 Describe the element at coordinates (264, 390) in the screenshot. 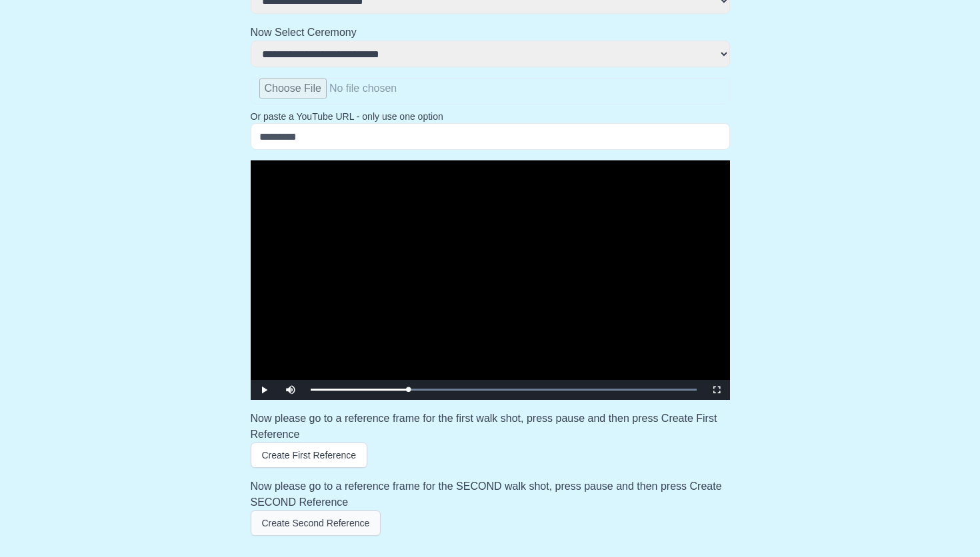

I see `button: Play` at that location.